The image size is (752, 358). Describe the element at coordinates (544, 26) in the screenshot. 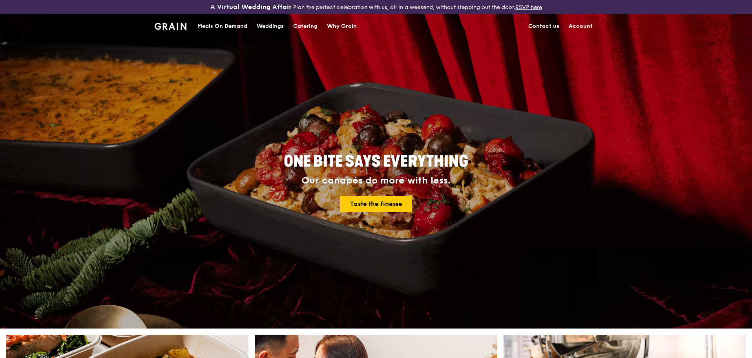

I see `a: Contact us` at that location.